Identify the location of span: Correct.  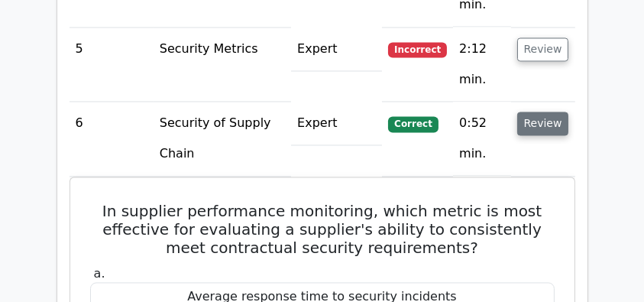
(413, 124).